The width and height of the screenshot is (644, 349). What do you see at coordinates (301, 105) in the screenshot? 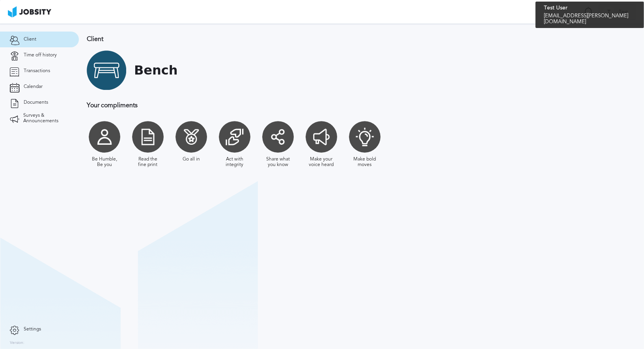
I see `h3: Your compliments` at bounding box center [301, 105].